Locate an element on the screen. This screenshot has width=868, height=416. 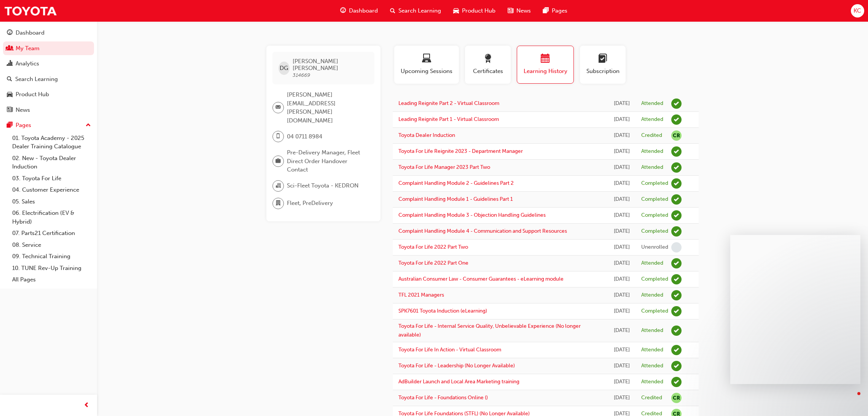
div: Search Learning is located at coordinates (37, 79).